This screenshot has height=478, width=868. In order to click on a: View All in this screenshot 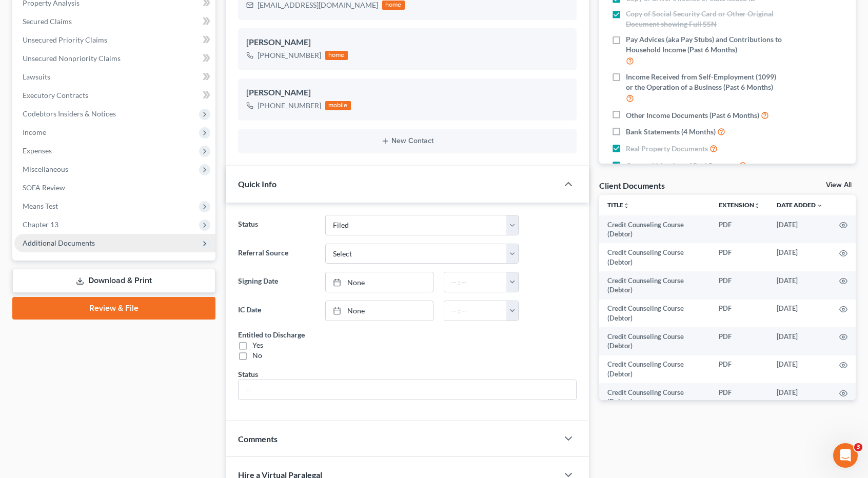, I will do `click(838, 185)`.